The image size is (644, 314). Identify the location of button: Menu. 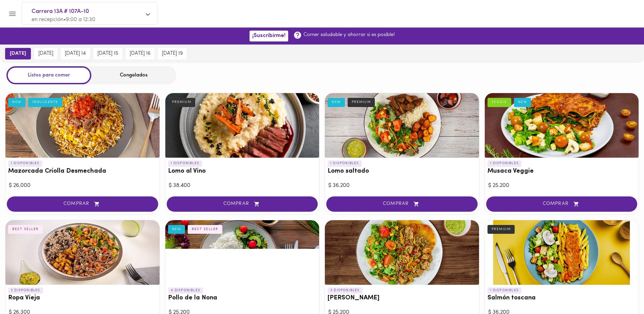
(13, 14).